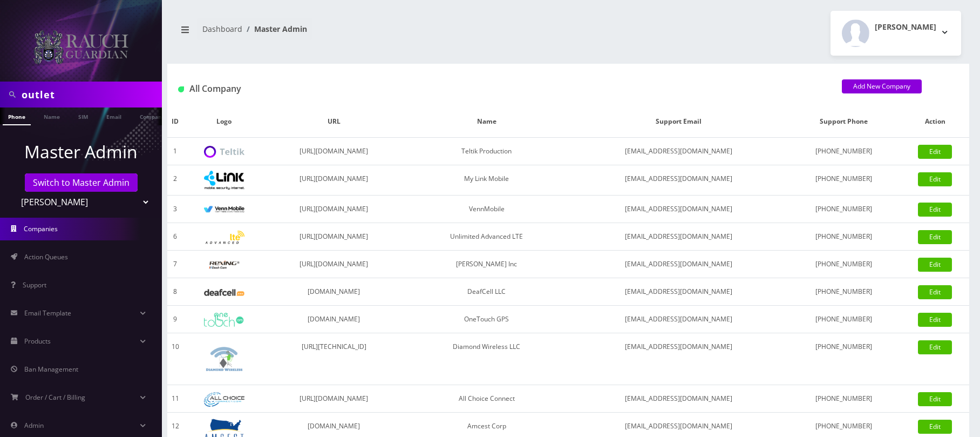 This screenshot has height=437, width=980. What do you see at coordinates (51, 369) in the screenshot?
I see `span: Ban Management` at bounding box center [51, 369].